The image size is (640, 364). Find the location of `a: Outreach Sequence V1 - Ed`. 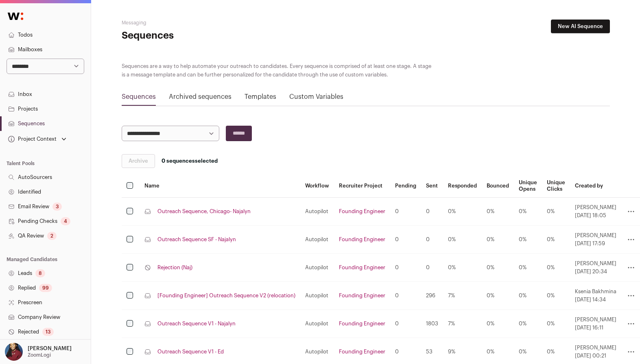

a: Outreach Sequence V1 - Ed is located at coordinates (190, 352).